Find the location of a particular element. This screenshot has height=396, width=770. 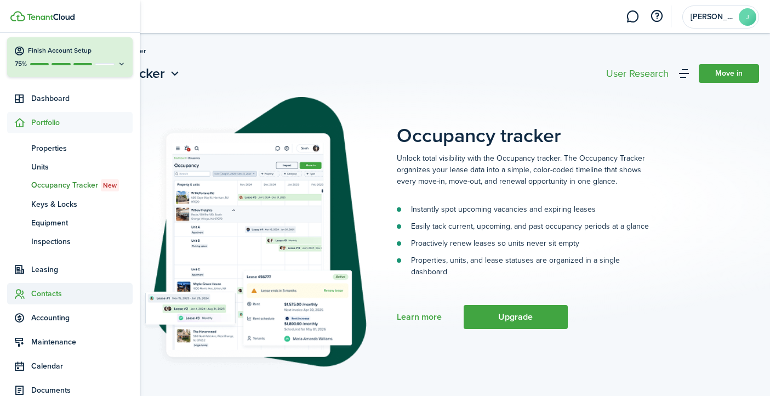

a: Equipment is located at coordinates (70, 223).